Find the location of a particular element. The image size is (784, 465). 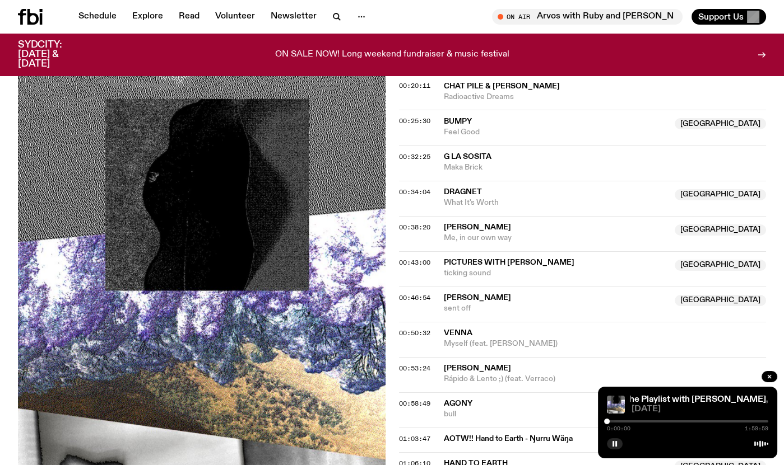

span: Maka Brick is located at coordinates (605, 167).